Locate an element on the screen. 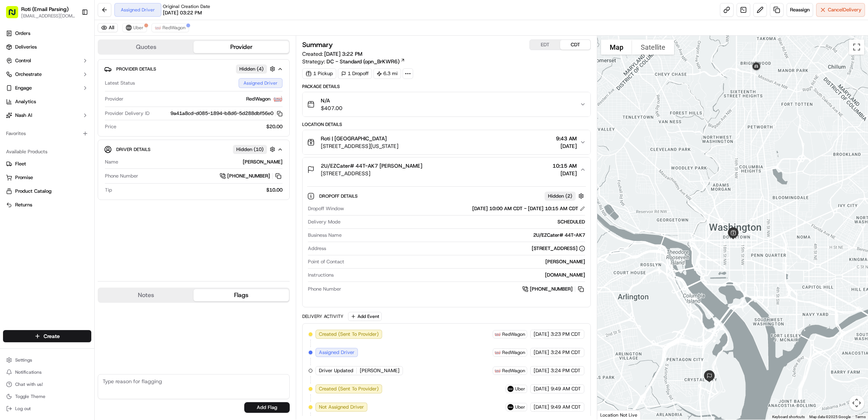 This screenshot has height=420, width=868. span: Chat with us! is located at coordinates (29, 384).